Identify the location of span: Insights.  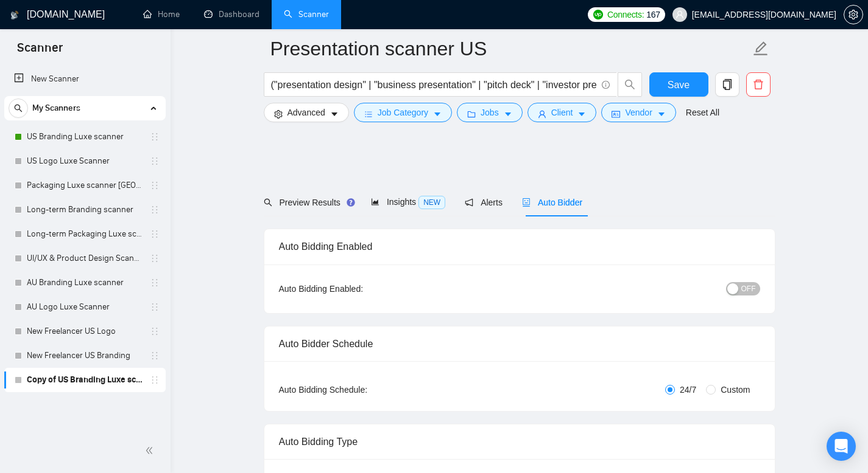
(408, 202).